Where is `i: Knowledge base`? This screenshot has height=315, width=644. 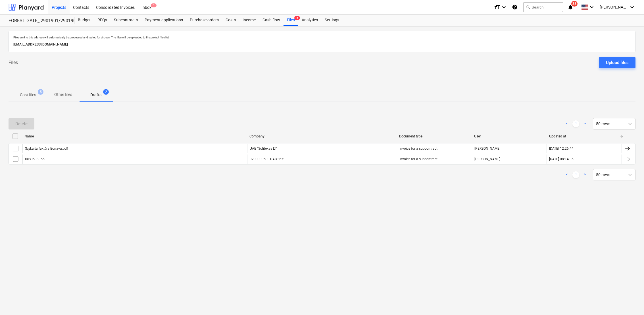
i: Knowledge base is located at coordinates (515, 7).